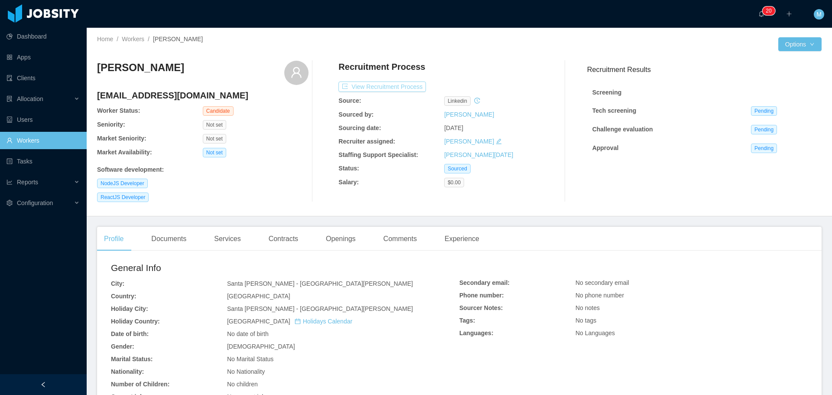 The height and width of the screenshot is (395, 832). Describe the element at coordinates (323, 321) in the screenshot. I see `a: icon: calendarHolidays Calendar` at that location.